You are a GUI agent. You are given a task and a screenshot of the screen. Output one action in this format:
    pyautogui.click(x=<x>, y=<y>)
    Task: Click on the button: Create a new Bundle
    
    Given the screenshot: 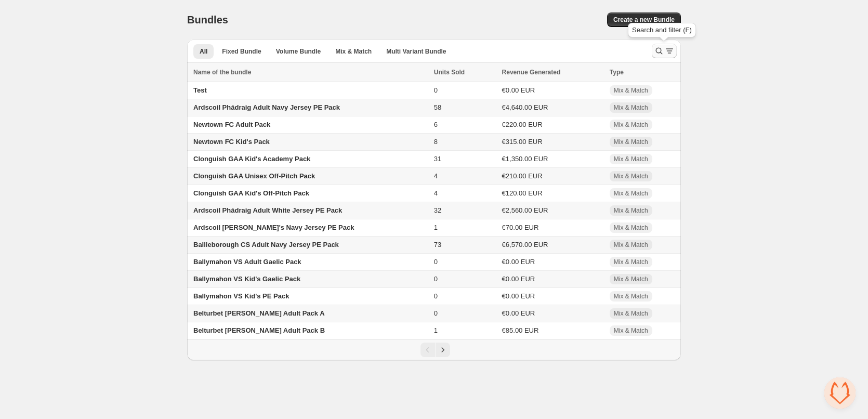 What is the action you would take?
    pyautogui.click(x=644, y=20)
    